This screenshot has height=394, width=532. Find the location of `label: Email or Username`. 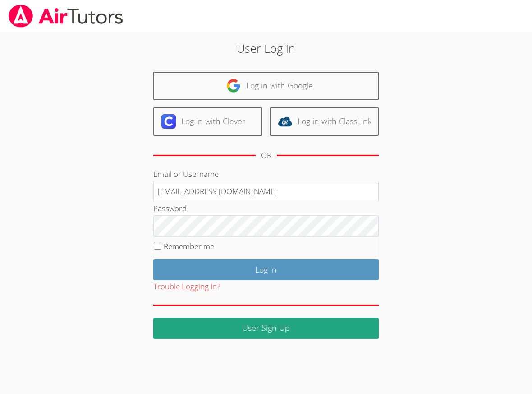

label: Email or Username is located at coordinates (186, 174).